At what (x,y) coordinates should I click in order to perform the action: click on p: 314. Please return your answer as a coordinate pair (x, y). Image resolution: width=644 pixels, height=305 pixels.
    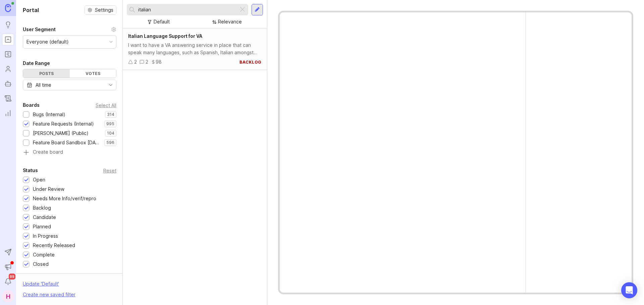
    Looking at the image, I should click on (111, 114).